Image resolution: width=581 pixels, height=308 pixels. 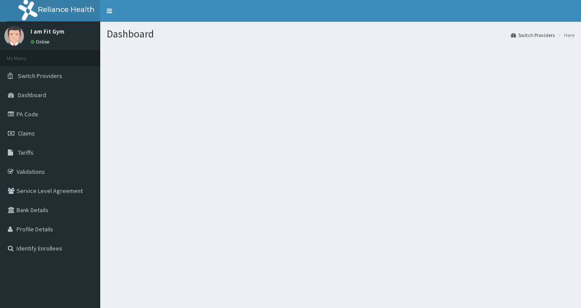 What do you see at coordinates (26, 133) in the screenshot?
I see `span: Claims` at bounding box center [26, 133].